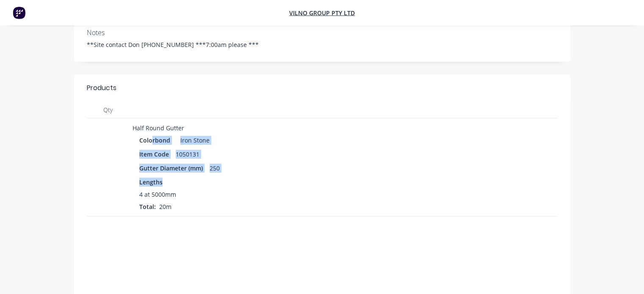  I want to click on div: Notes, so click(322, 32).